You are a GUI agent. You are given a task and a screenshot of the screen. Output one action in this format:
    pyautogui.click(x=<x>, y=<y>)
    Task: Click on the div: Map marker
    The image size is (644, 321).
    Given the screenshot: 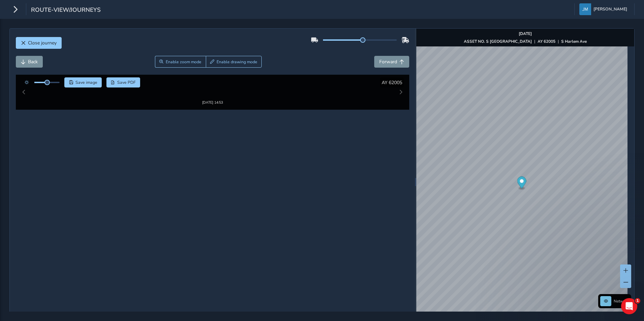 What is the action you would take?
    pyautogui.click(x=521, y=183)
    